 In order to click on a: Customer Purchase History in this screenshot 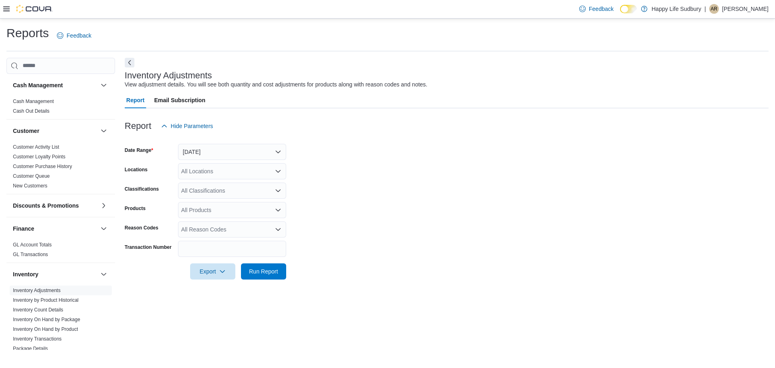, I will do `click(42, 166)`.